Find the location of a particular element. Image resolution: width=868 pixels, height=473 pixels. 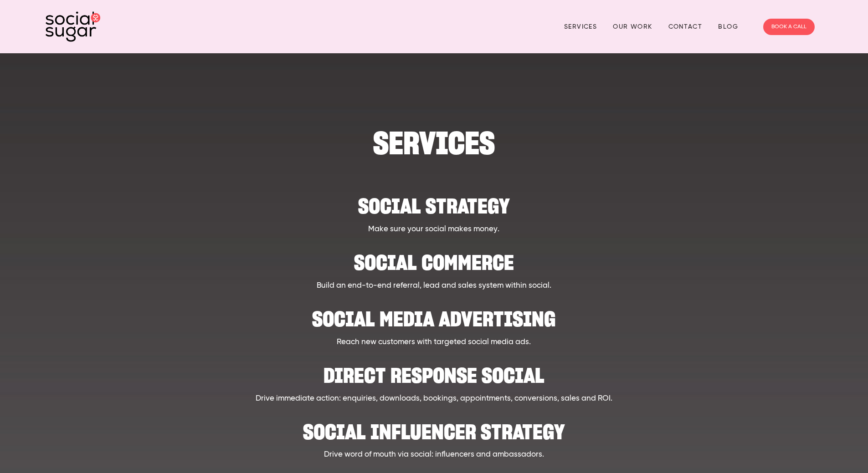

h2: Social Media Advertising is located at coordinates (434, 314).